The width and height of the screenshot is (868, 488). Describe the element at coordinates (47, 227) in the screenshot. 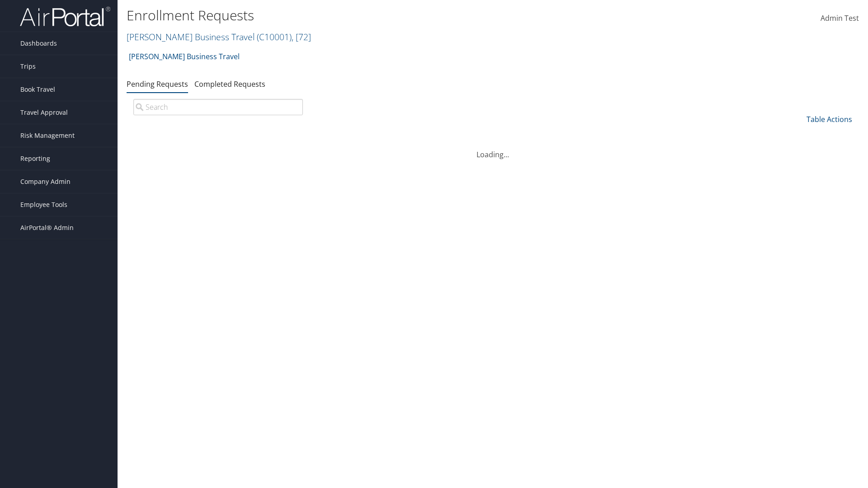

I see `span: AirPortal® Admin` at that location.